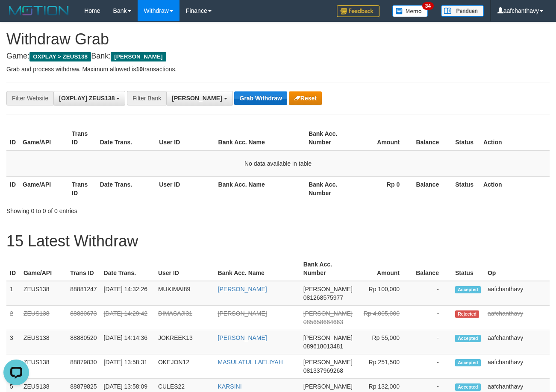 Image resolution: width=556 pixels, height=392 pixels. What do you see at coordinates (185, 367) in the screenshot?
I see `td: OKEJON12` at bounding box center [185, 367].